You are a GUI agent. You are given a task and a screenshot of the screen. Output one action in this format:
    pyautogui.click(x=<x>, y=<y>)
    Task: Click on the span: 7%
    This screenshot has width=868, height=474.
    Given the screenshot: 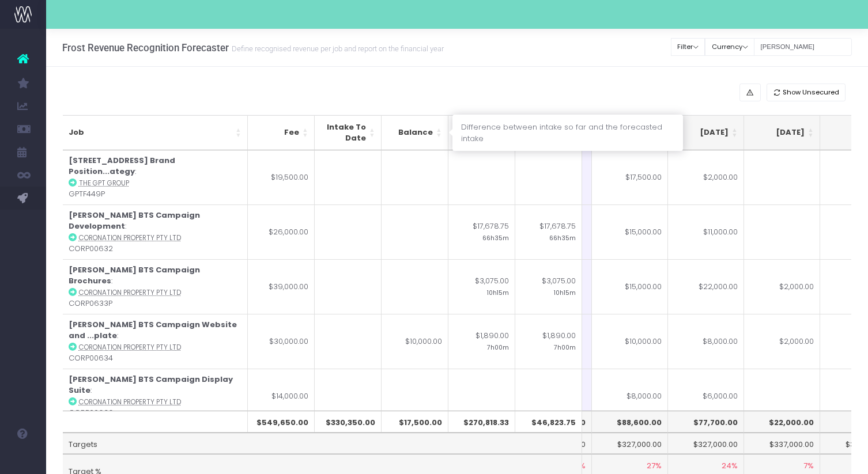 What is the action you would take?
    pyautogui.click(x=808, y=466)
    